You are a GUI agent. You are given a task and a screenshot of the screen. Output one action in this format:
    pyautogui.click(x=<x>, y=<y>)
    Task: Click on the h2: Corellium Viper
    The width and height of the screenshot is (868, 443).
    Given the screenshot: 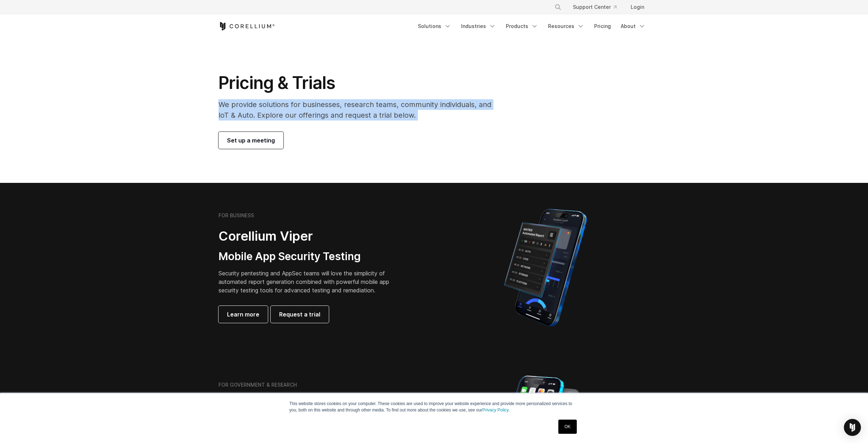 What is the action you would take?
    pyautogui.click(x=310, y=236)
    